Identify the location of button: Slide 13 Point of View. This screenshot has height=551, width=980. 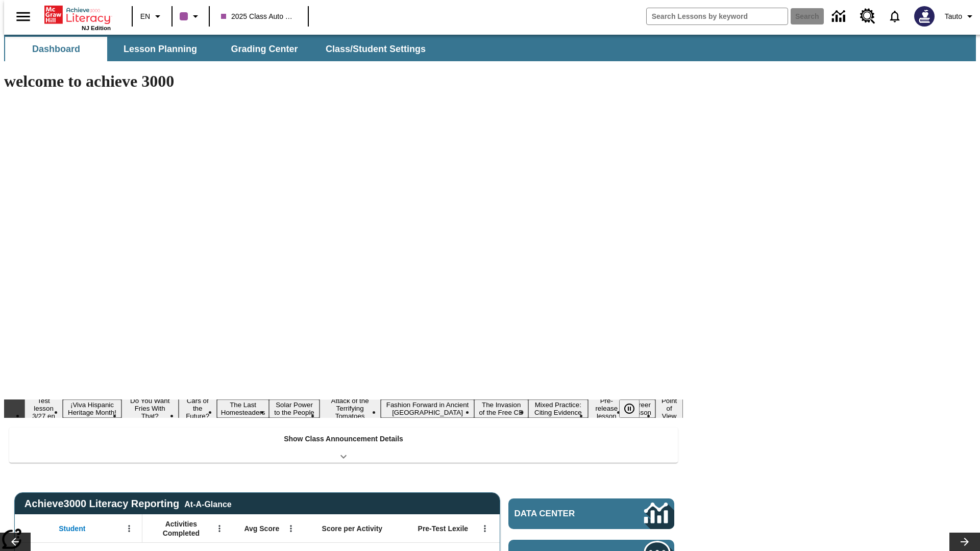
(669, 409).